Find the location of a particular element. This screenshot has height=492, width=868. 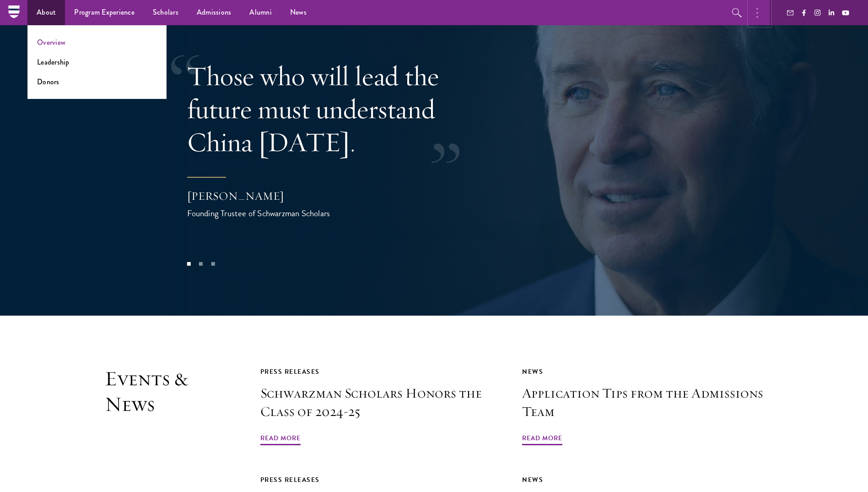

a: Press Releases Schwarzman Scholars Honors the Class of 2024-25 Read More is located at coordinates (381, 406).